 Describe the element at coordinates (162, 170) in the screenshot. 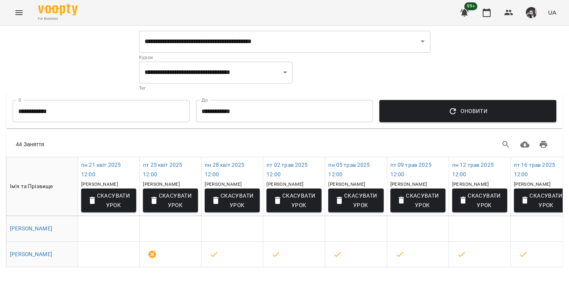

I see `a: пт 25 квіт 202512:00` at that location.